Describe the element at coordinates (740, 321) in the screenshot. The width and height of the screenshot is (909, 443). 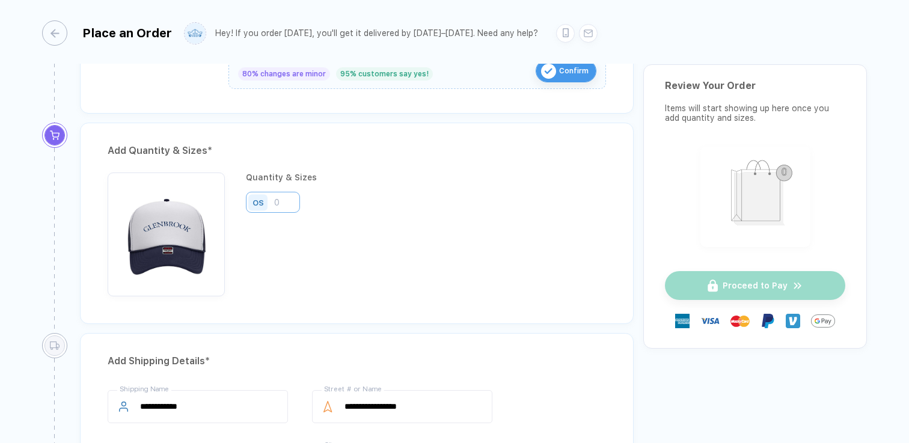
I see `img: master-card` at that location.